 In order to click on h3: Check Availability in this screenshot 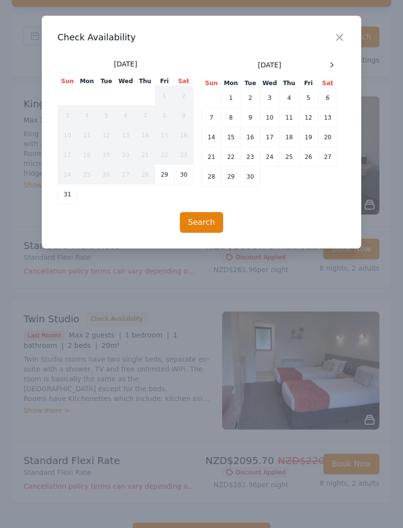, I will do `click(202, 37)`.